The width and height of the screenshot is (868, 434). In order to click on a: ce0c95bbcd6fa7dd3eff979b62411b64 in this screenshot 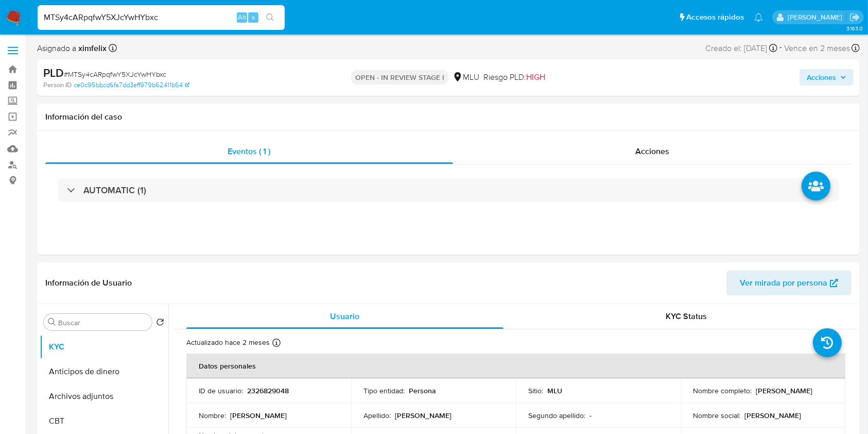, I will do `click(131, 85)`.